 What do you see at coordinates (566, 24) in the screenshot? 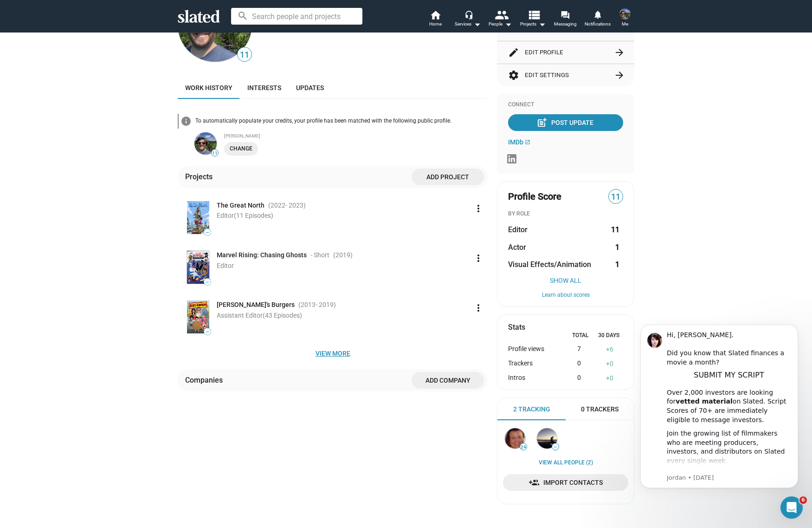
I see `span: Messaging` at bounding box center [566, 24].